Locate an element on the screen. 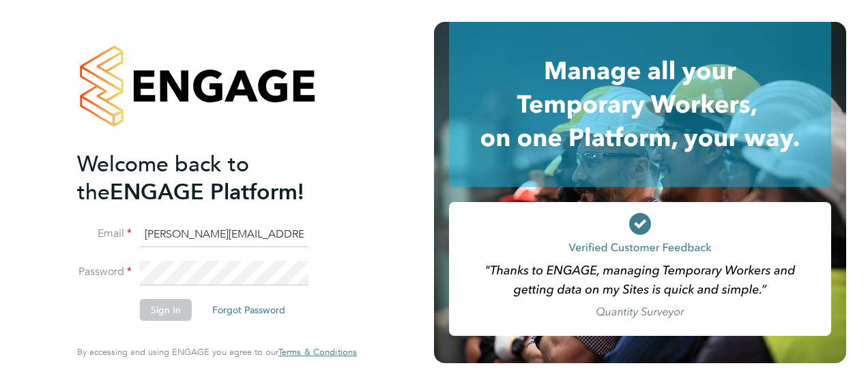 The height and width of the screenshot is (385, 868). label: Password is located at coordinates (104, 272).